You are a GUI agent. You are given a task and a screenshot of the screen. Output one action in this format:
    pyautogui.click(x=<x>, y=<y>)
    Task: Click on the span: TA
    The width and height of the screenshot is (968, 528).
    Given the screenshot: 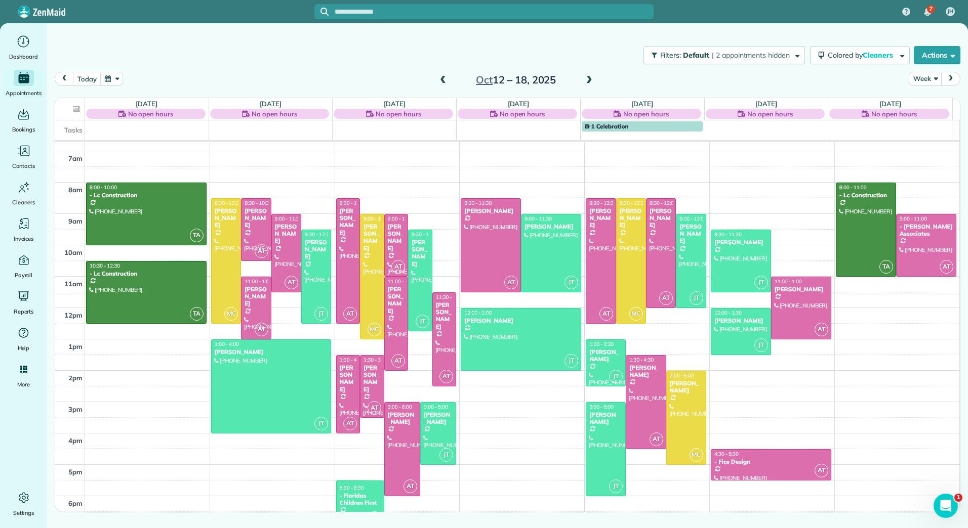 What is the action you would take?
    pyautogui.click(x=196, y=235)
    